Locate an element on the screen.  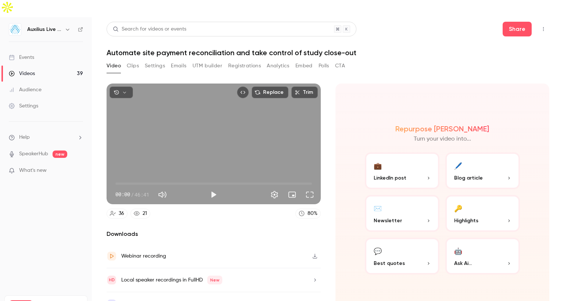
button: 💬Best quotes is located at coordinates (402, 256).